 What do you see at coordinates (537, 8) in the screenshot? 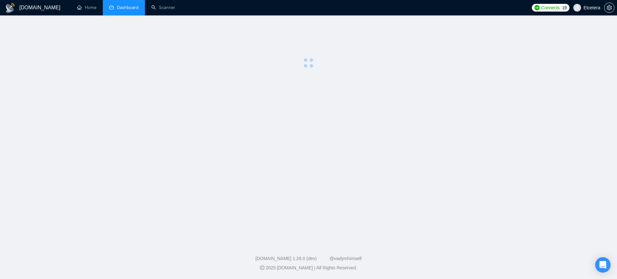
I see `img: upwork-logo.png` at bounding box center [537, 8].